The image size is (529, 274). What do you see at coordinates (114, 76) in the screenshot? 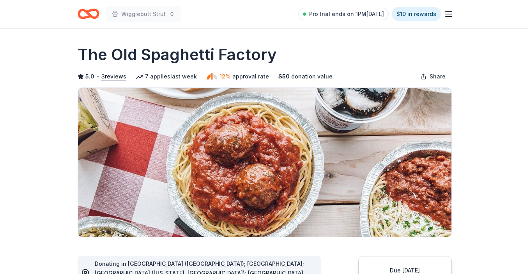
I see `button: 3reviews` at bounding box center [114, 76].